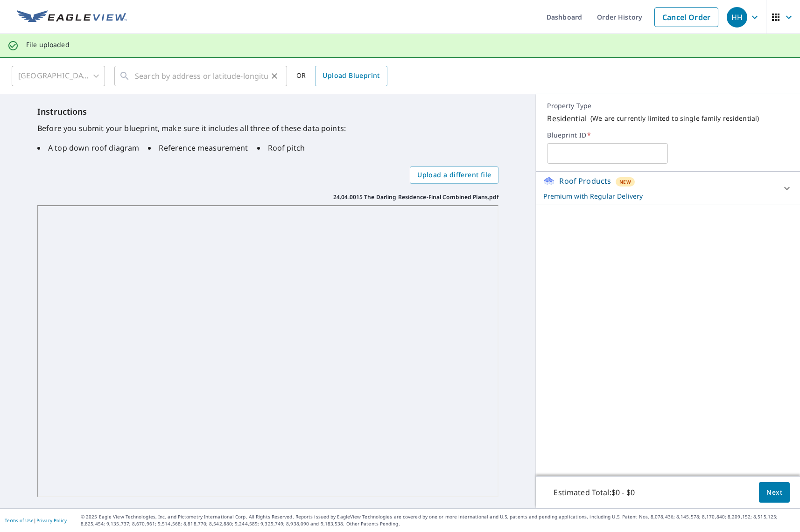 This screenshot has width=800, height=532. I want to click on div: OR, so click(342, 76).